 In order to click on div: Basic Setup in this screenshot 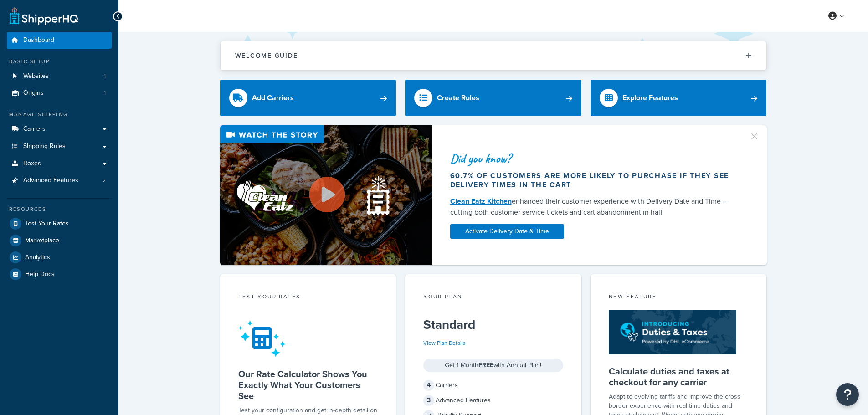, I will do `click(59, 61)`.